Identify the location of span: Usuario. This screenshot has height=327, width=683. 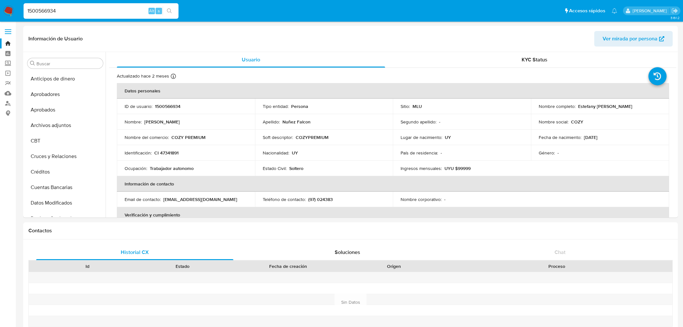
(251, 59).